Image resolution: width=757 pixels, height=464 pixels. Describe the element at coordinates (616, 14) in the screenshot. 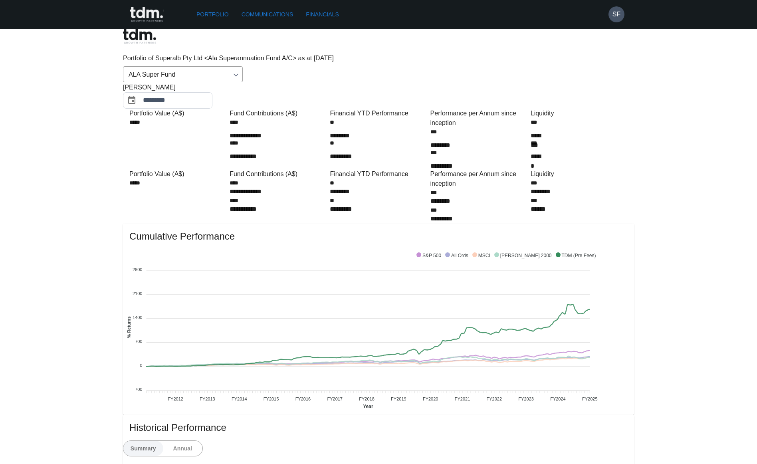

I see `button: SF` at that location.